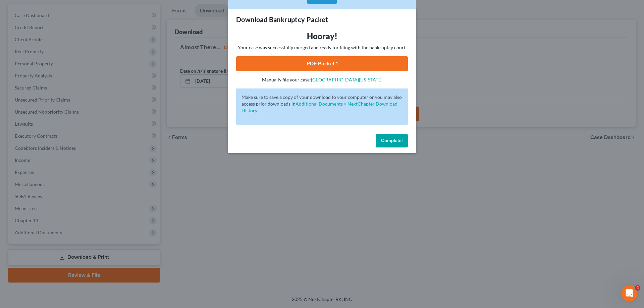 The image size is (644, 308). What do you see at coordinates (392, 140) in the screenshot?
I see `span: Complete!` at bounding box center [392, 140].